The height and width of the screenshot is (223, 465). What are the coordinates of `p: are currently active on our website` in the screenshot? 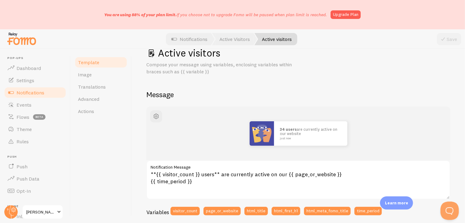 It's located at (311, 133).